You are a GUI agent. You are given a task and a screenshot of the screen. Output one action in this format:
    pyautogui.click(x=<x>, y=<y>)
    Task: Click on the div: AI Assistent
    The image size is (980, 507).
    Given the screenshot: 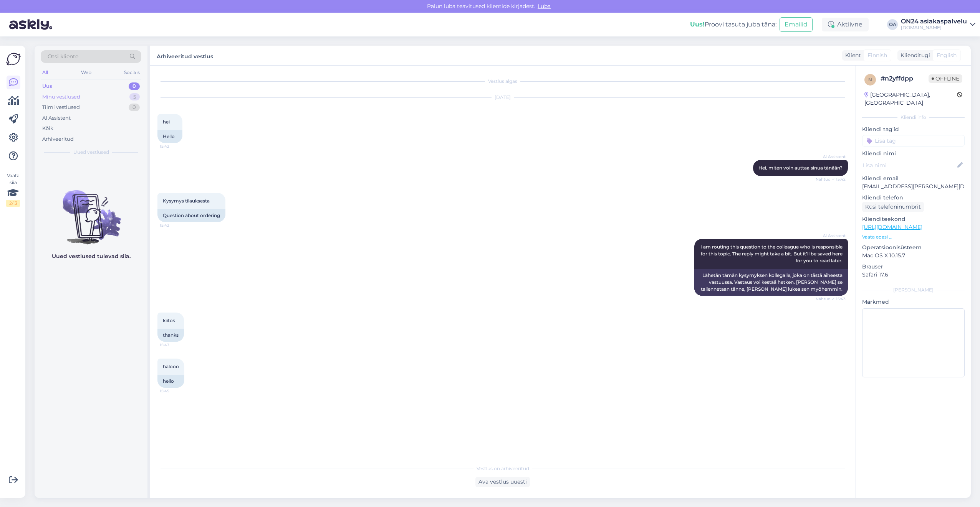 What is the action you would take?
    pyautogui.click(x=56, y=118)
    